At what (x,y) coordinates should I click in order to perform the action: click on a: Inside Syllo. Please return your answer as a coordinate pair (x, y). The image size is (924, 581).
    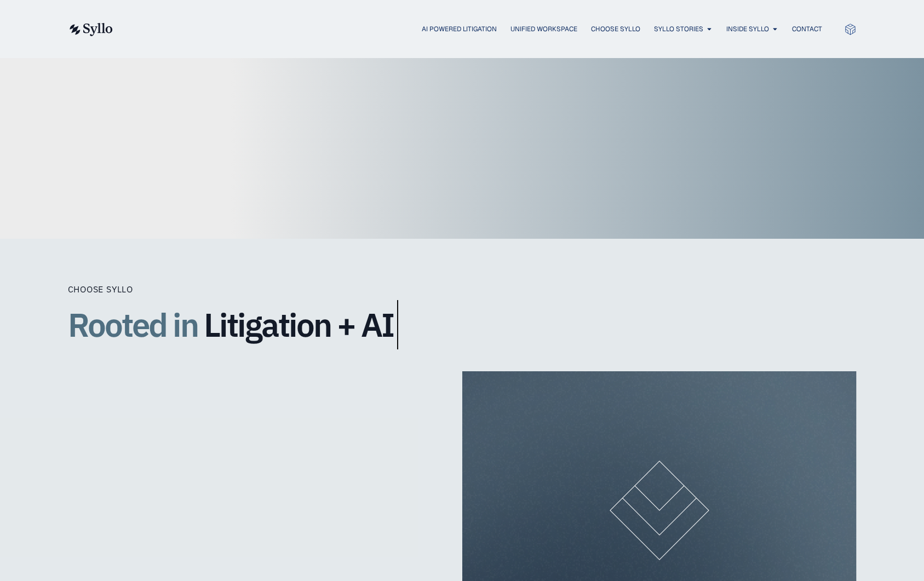
    Looking at the image, I should click on (747, 29).